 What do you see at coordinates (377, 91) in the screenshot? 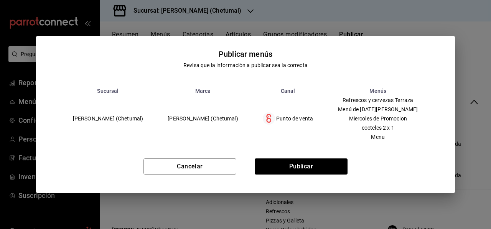
I see `th: Menús` at bounding box center [377, 91].